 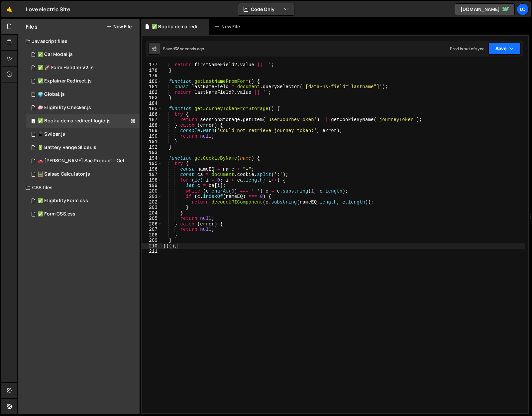 I want to click on div: 201, so click(x=152, y=196).